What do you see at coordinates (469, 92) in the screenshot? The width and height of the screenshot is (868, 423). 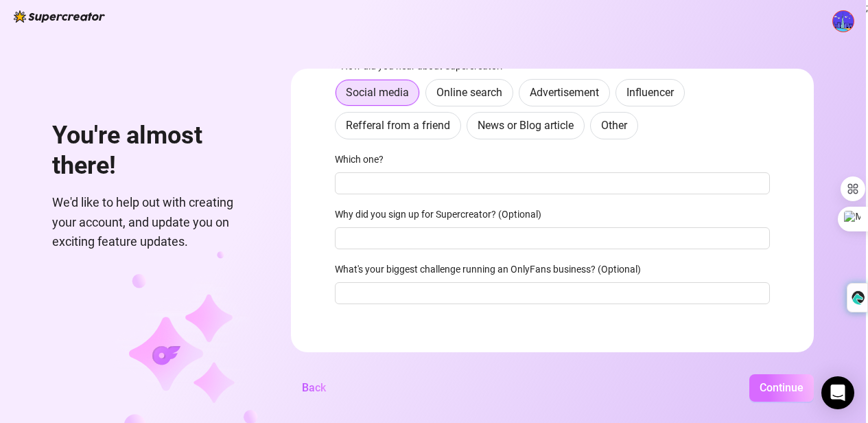 I see `span: Online search` at bounding box center [469, 92].